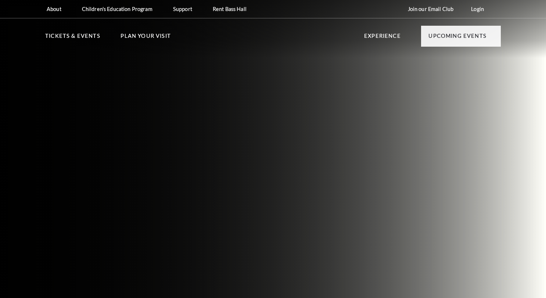 This screenshot has width=546, height=298. Describe the element at coordinates (383, 38) in the screenshot. I see `p: Experience` at that location.